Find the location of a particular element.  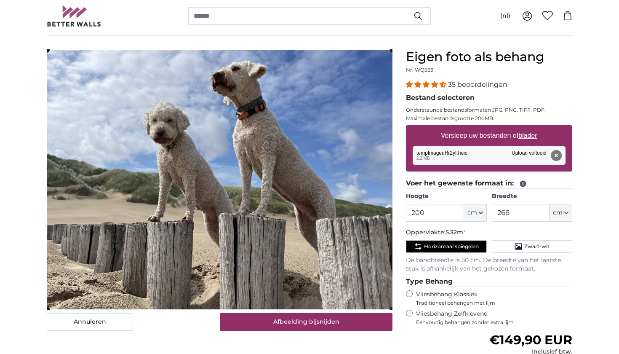

span: €149,90 EUR is located at coordinates (531, 340).